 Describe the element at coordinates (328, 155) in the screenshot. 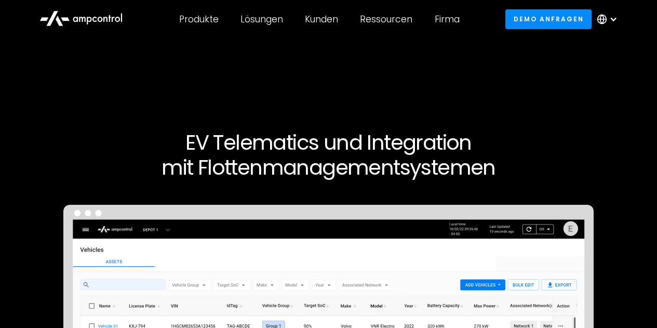

I see `h1: EV Telematics und Integration mit Flottenmanagementsystemen` at that location.